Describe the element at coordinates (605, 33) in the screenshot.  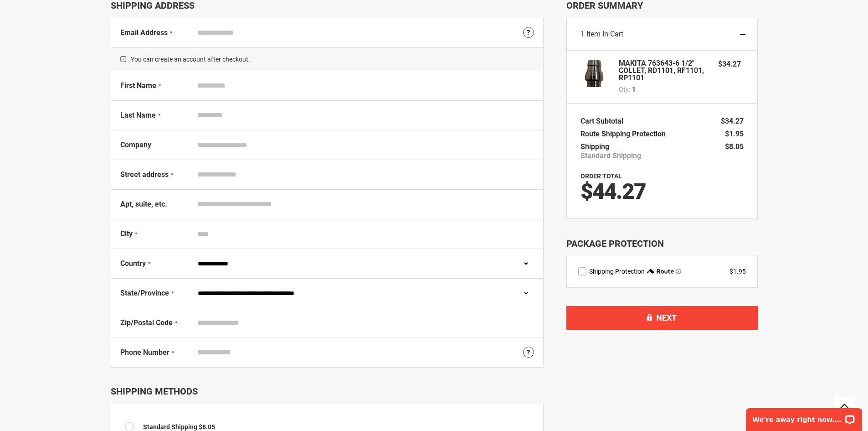
I see `span: Item in Cart` at that location.